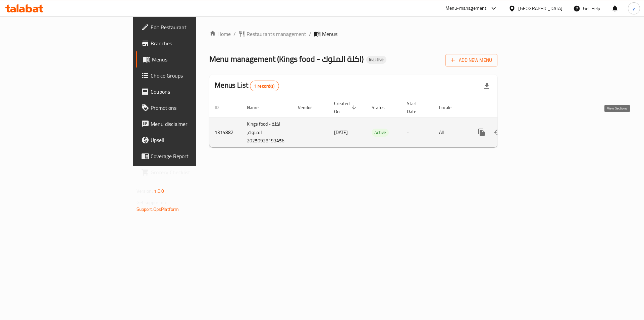 This screenshot has width=644, height=320. I want to click on a: Edit Restaurant, so click(188, 27).